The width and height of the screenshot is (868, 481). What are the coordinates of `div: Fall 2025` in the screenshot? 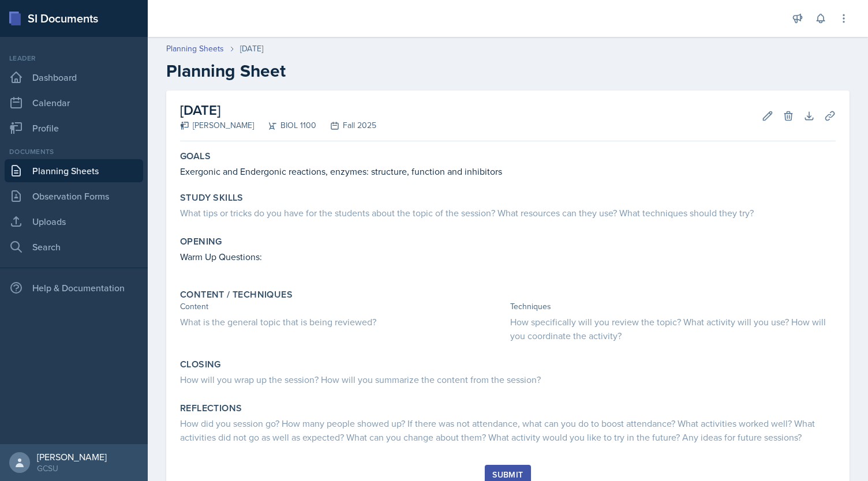 It's located at (346, 125).